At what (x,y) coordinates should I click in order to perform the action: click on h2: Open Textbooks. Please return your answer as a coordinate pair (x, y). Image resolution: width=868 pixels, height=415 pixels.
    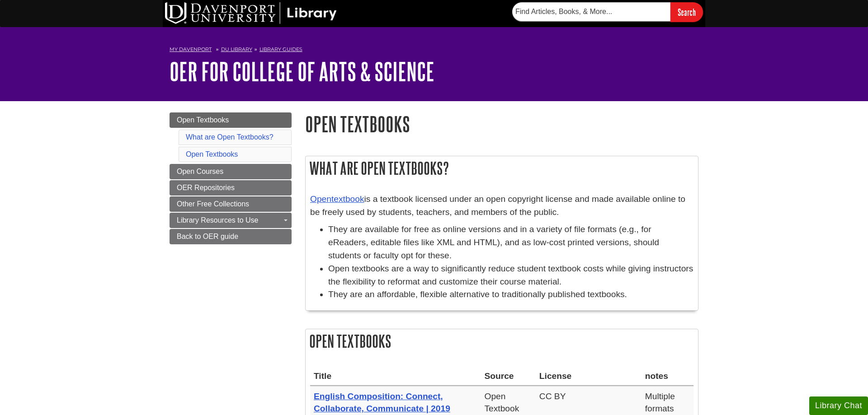
    Looking at the image, I should click on (502, 341).